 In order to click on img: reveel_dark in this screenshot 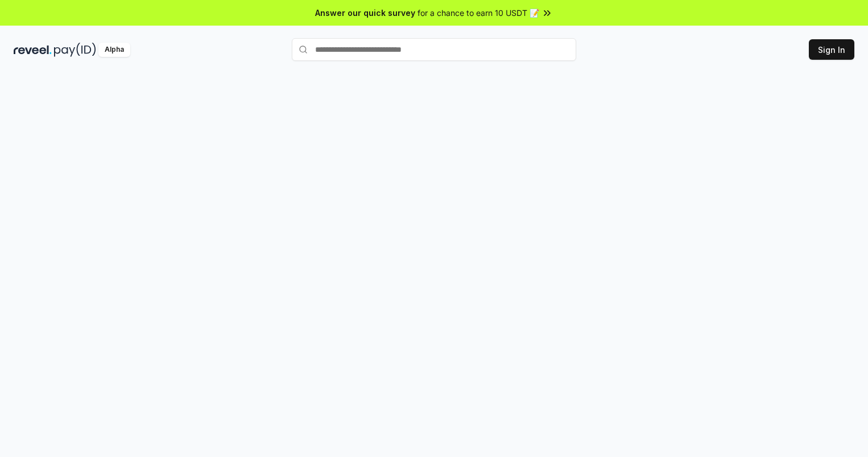, I will do `click(33, 50)`.